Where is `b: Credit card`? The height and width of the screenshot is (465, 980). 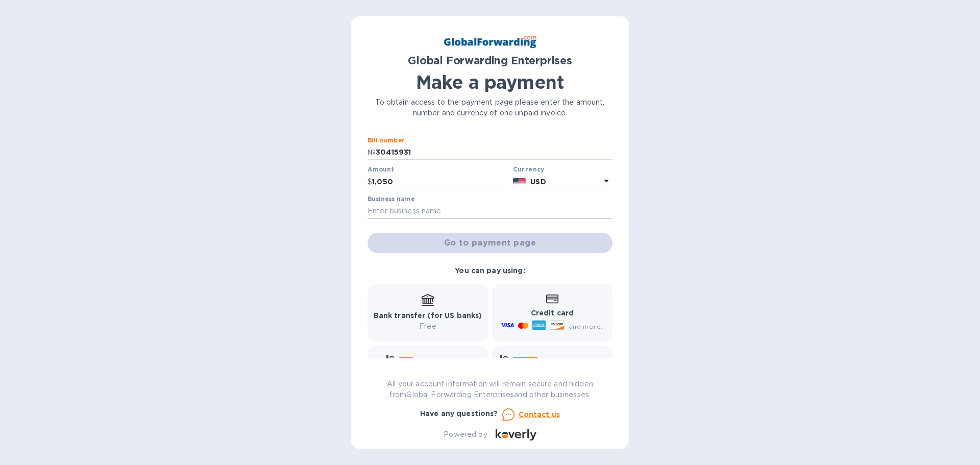
b: Credit card is located at coordinates (552, 313).